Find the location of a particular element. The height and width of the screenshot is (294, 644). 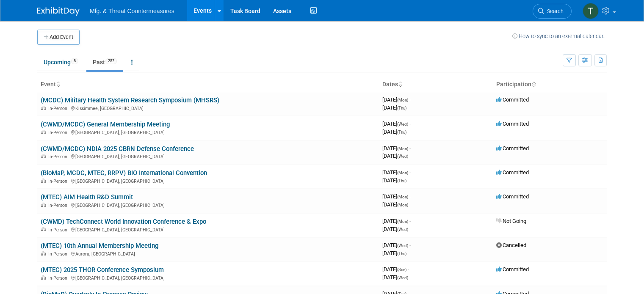

img: Tyler Bulin is located at coordinates (591, 11).